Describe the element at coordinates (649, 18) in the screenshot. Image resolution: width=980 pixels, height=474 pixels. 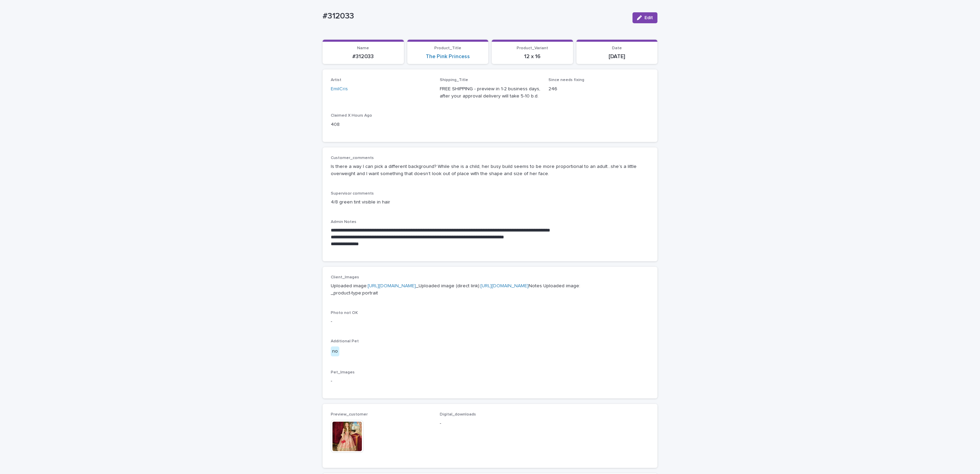
I see `span: Edit` at that location.